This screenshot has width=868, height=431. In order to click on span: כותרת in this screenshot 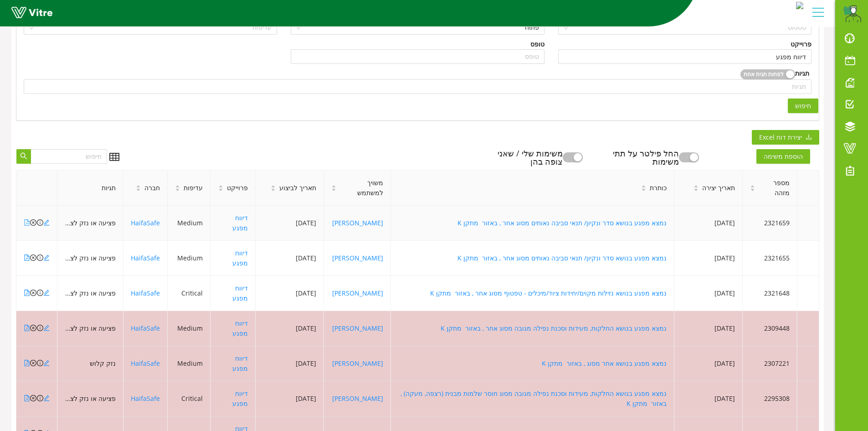, I will do `click(658, 188)`.